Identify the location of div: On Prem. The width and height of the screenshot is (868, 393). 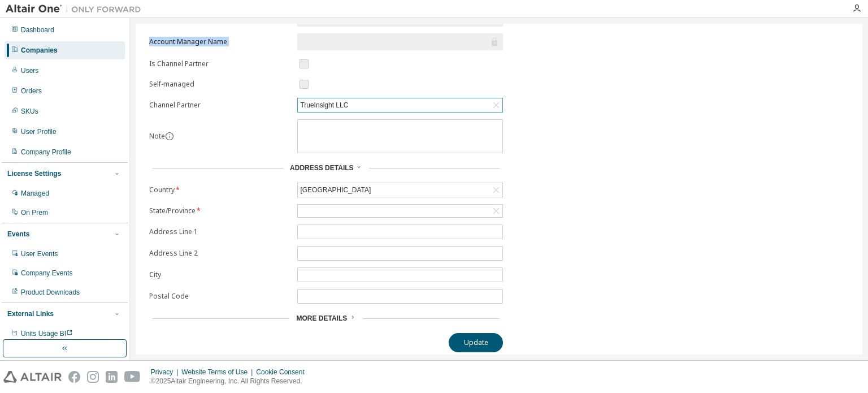
(34, 213).